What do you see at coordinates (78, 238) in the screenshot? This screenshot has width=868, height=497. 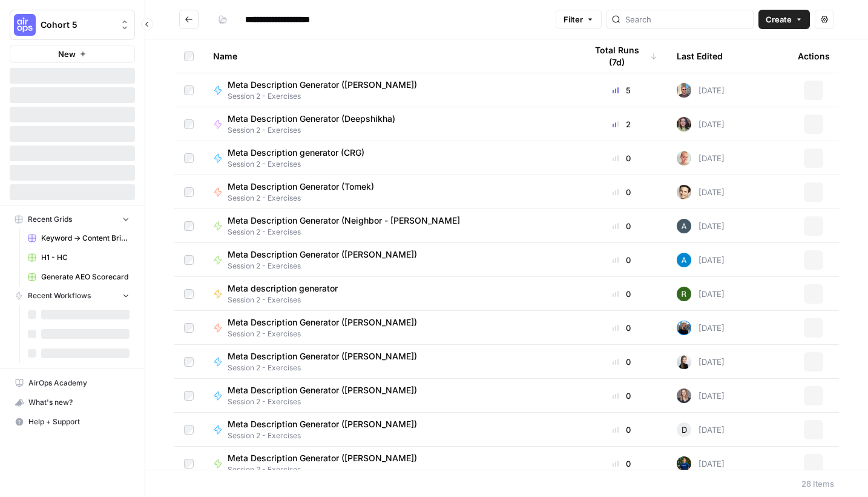 I see `a: Keyword -> Content Brief -> Article` at bounding box center [78, 238].